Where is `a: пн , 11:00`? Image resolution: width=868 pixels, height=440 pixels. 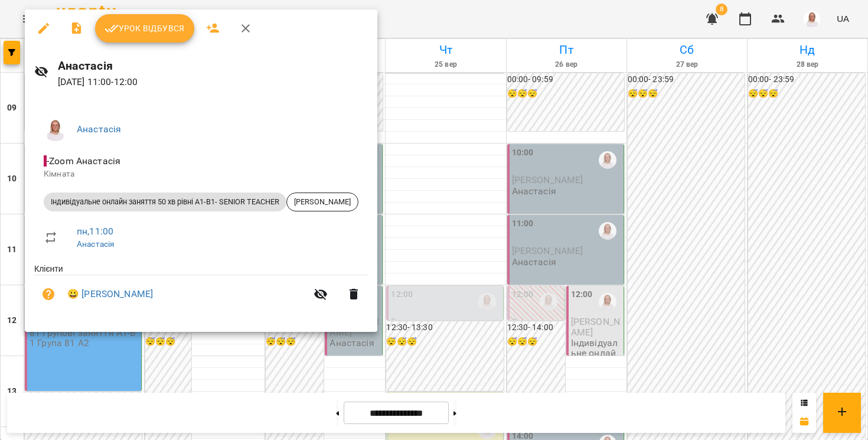
a: пн , 11:00 is located at coordinates (95, 231).